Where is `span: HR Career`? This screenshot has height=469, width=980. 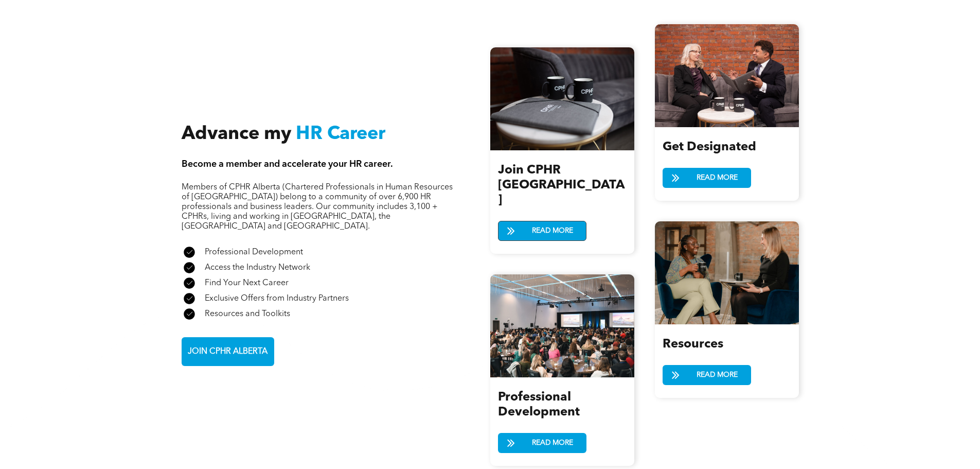
span: HR Career is located at coordinates (341, 134).